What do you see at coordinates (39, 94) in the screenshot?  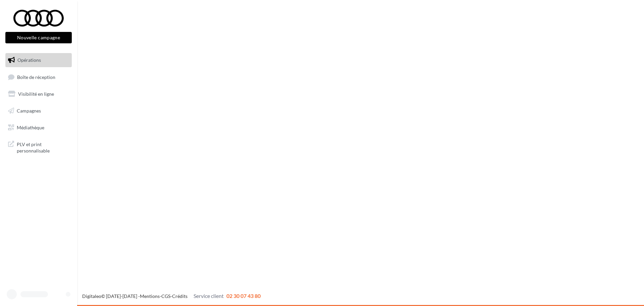 I see `a: Visibilité en ligne` at bounding box center [39, 94].